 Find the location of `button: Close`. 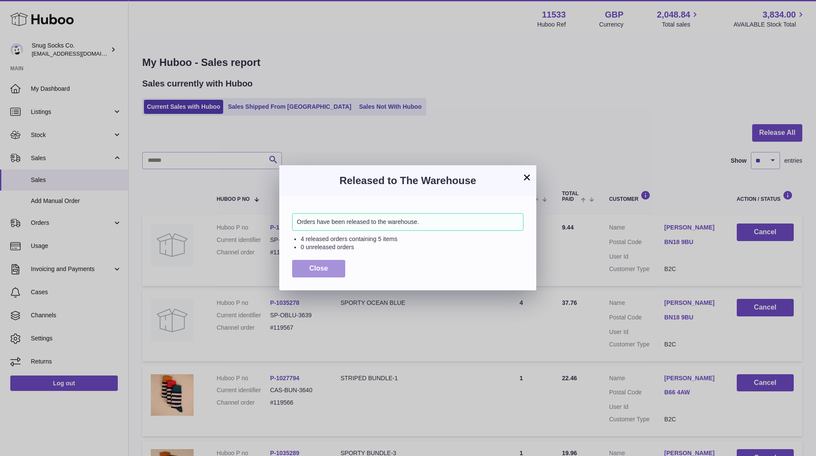

button: Close is located at coordinates (319, 269).